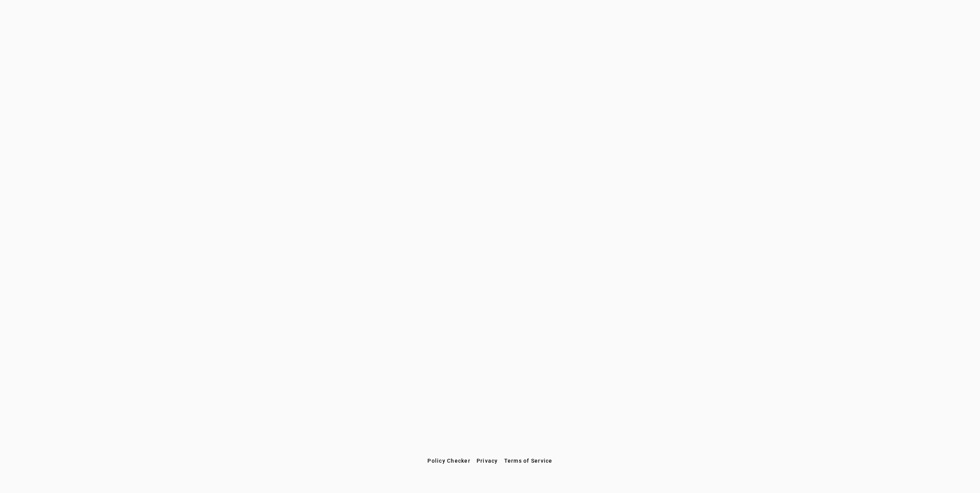 Image resolution: width=980 pixels, height=493 pixels. Describe the element at coordinates (488, 460) in the screenshot. I see `button: Privacy` at that location.